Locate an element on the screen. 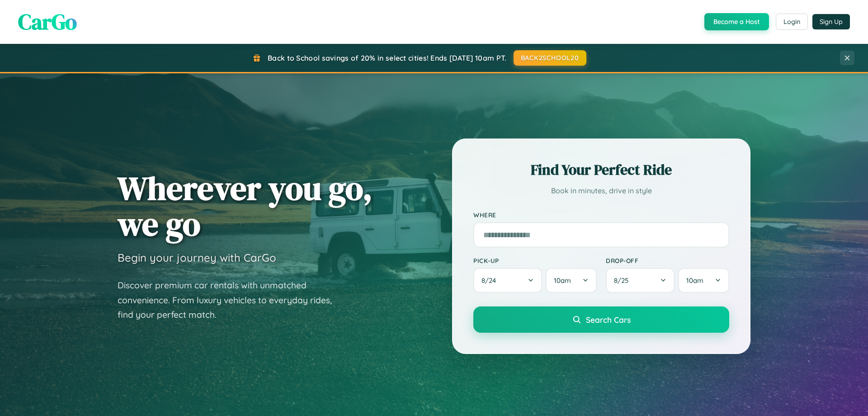 The height and width of the screenshot is (416, 868). h3: Begin your journey with CarGo is located at coordinates (197, 258).